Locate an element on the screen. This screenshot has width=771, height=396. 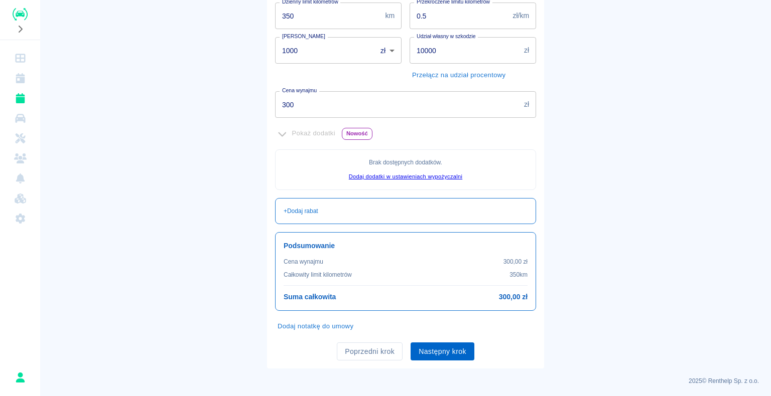
label: Udział własny w szkodzie is located at coordinates (446, 36).